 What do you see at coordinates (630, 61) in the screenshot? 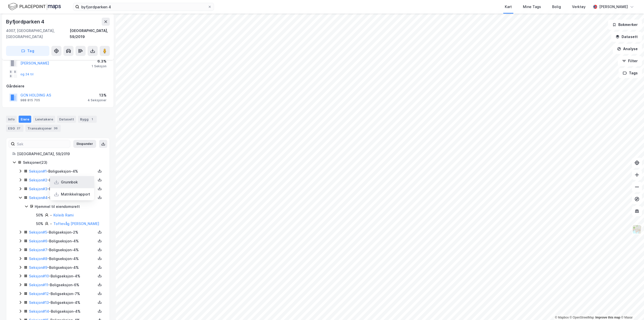
I see `button: Filter` at bounding box center [630, 61].